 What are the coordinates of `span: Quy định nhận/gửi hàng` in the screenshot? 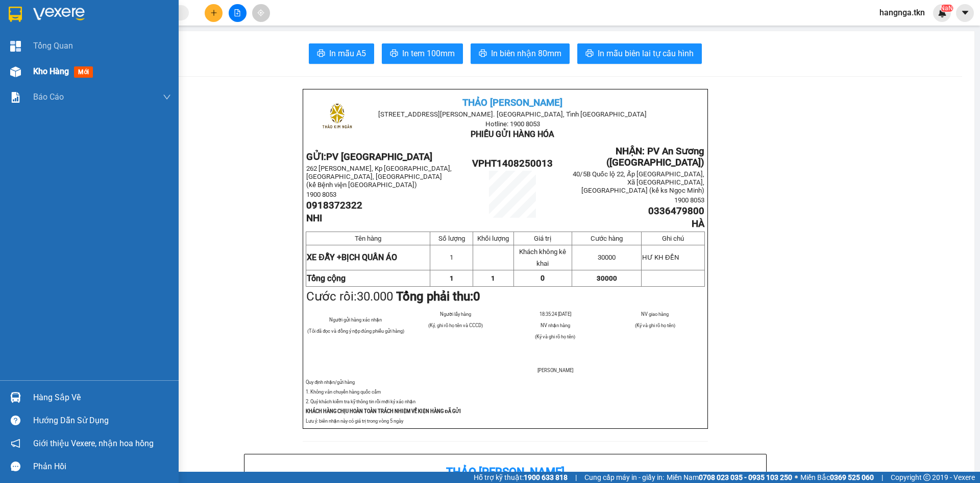 It's located at (330, 381).